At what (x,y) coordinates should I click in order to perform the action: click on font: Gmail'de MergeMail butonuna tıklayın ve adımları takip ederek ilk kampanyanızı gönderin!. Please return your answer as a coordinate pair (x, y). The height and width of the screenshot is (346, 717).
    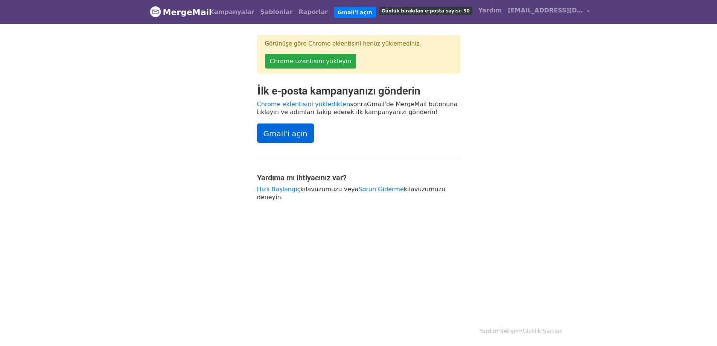
    Looking at the image, I should click on (357, 108).